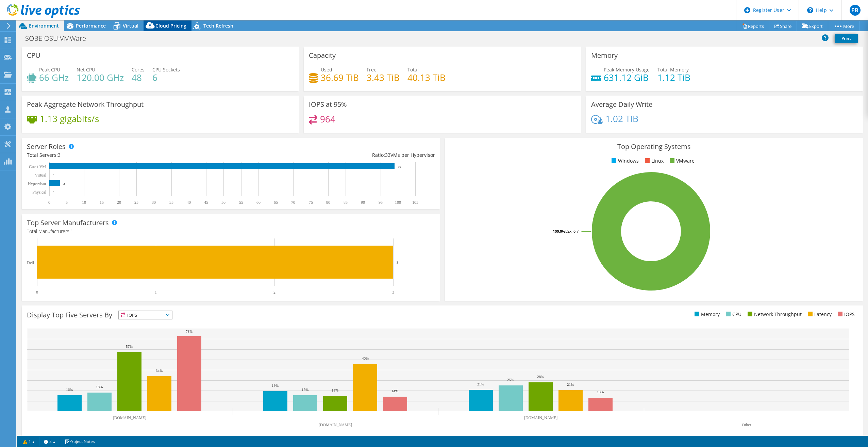 This screenshot has height=447, width=868. Describe the element at coordinates (166, 69) in the screenshot. I see `span: CPU Sockets` at that location.